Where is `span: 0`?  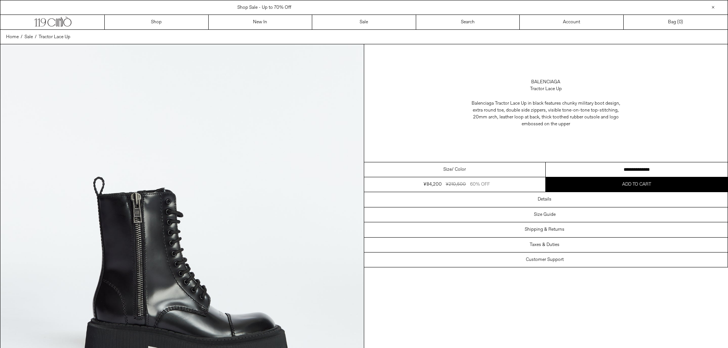 span: 0 is located at coordinates (680, 22).